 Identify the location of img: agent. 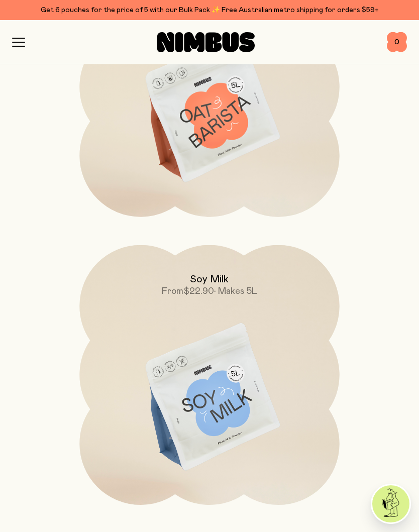
(390, 504).